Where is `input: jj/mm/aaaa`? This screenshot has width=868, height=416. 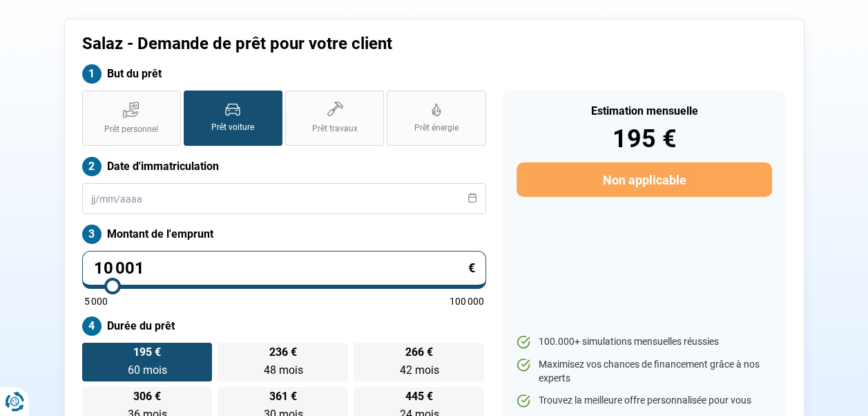 input: jj/mm/aaaa is located at coordinates (284, 199).